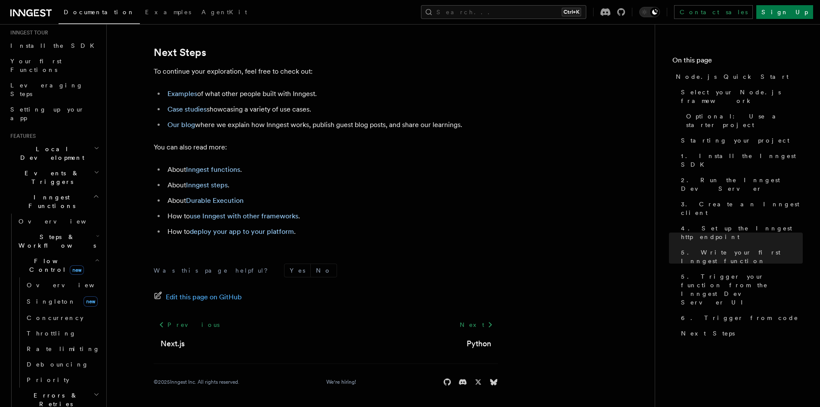 The height and width of the screenshot is (407, 820). I want to click on a: 2. Run the Inngest Dev Server, so click(740, 184).